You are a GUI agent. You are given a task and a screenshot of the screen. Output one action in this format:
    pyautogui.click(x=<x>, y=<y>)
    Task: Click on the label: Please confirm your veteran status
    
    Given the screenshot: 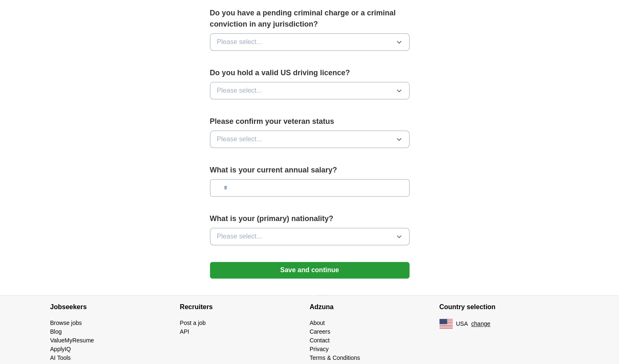 What is the action you would take?
    pyautogui.click(x=310, y=122)
    